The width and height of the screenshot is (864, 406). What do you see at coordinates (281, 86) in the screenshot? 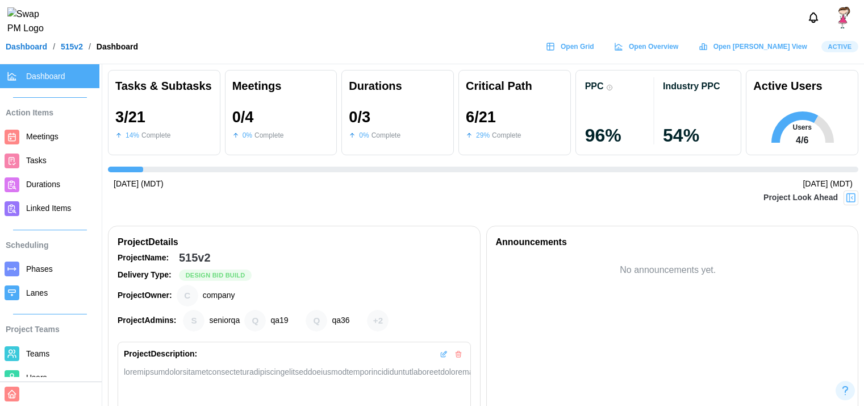
I see `div: Meetings` at bounding box center [281, 86].